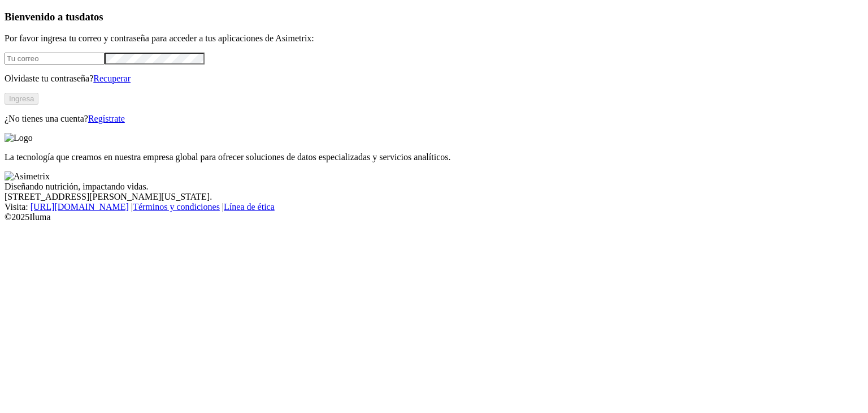 The width and height of the screenshot is (868, 413). I want to click on div: Visita : | |, so click(434, 207).